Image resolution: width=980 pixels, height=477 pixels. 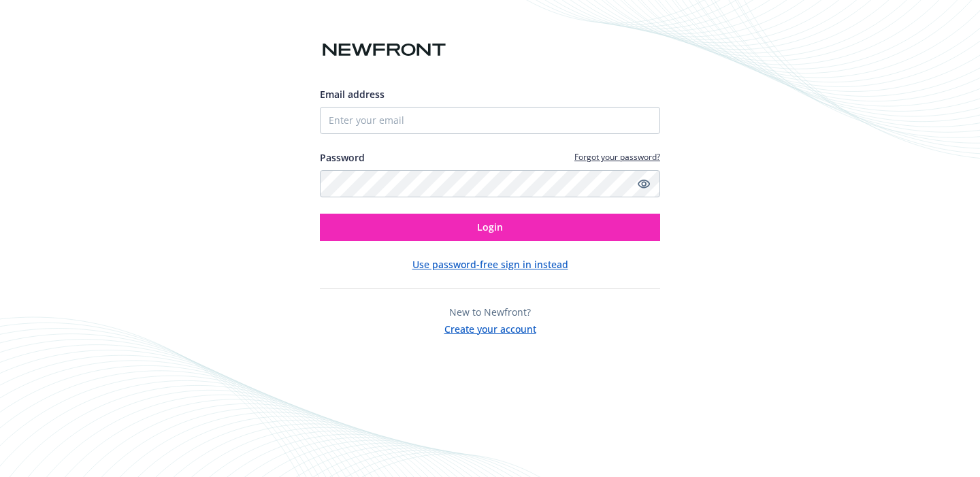 What do you see at coordinates (490, 184) in the screenshot?
I see `input: Enter your password` at bounding box center [490, 184].